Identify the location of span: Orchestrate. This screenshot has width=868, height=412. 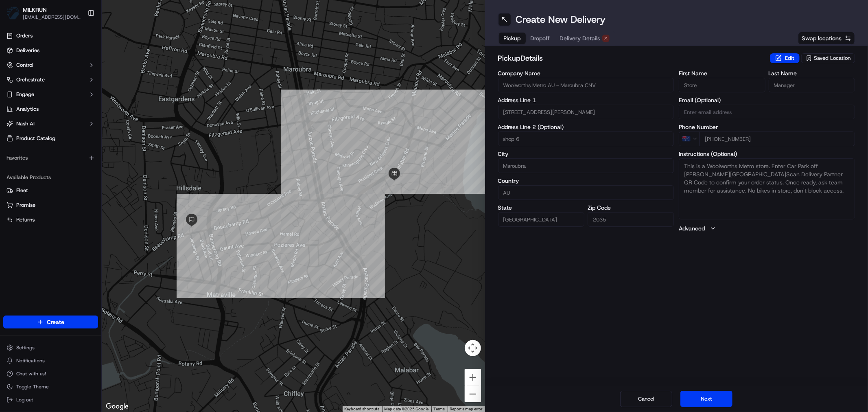
(30, 80).